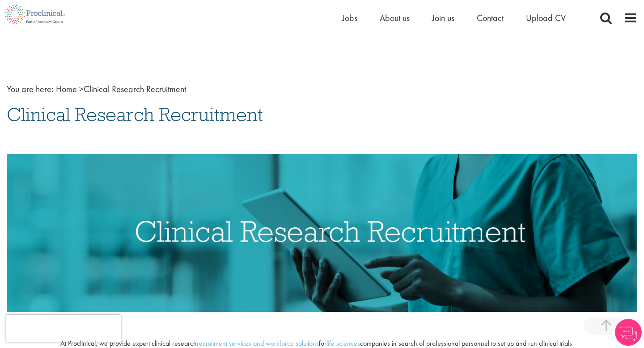 Image resolution: width=644 pixels, height=348 pixels. What do you see at coordinates (490, 18) in the screenshot?
I see `a: Contact` at bounding box center [490, 18].